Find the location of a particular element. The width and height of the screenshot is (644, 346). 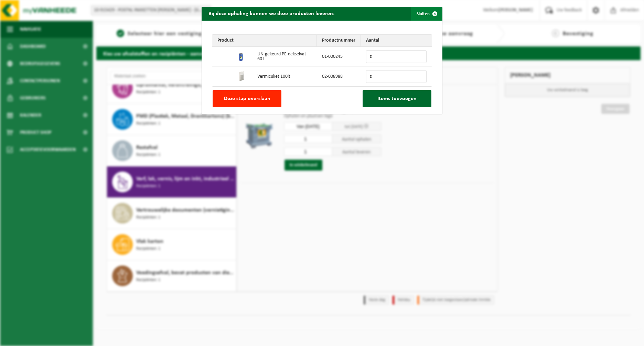

img: 02-008988 is located at coordinates (241, 76).